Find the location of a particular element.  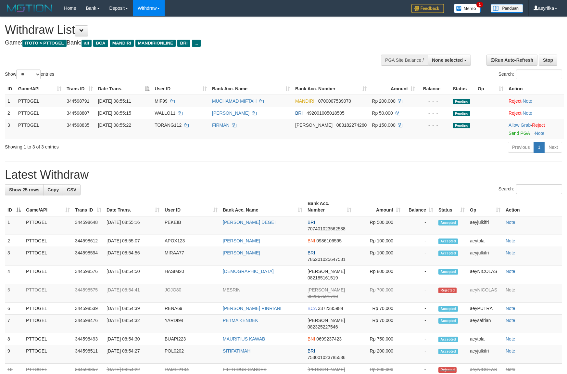

td: 1 is located at coordinates (10, 101).